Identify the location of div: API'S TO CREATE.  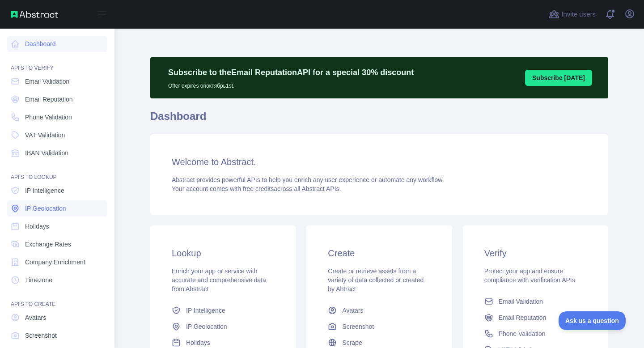
(57, 299).